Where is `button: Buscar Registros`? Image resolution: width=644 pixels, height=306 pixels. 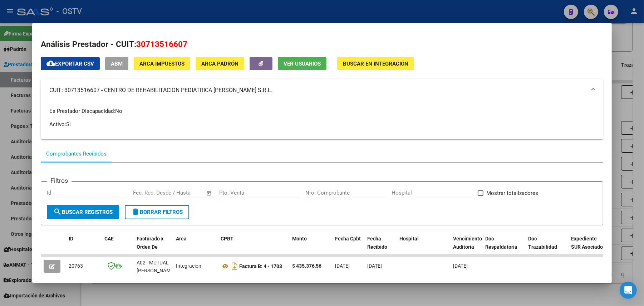
button: Buscar Registros is located at coordinates (83, 212).